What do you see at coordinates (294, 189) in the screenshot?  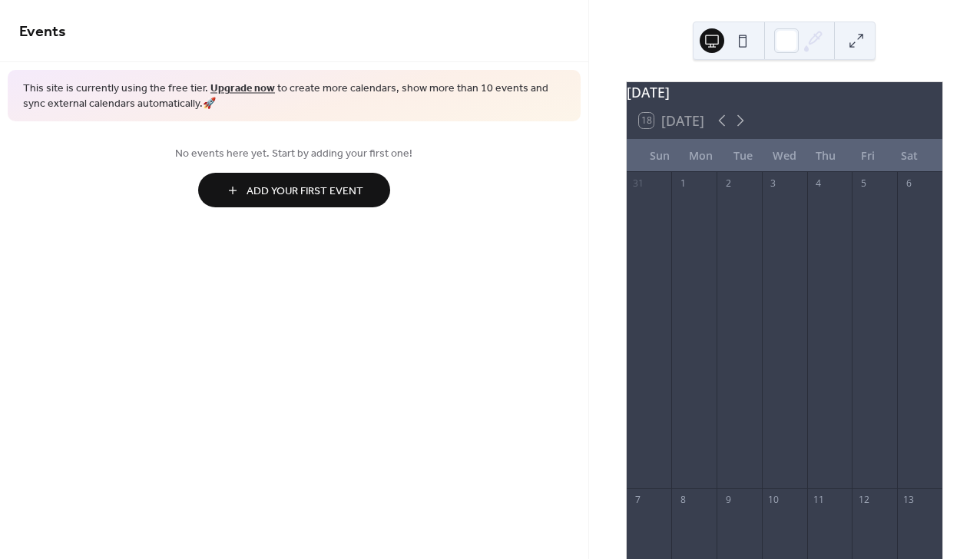 I see `button: Add Your First Event` at bounding box center [294, 189].